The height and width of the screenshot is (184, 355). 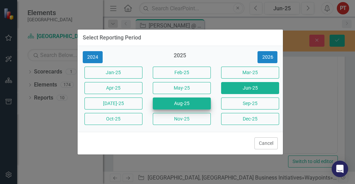 I want to click on span: (Currently behind schedule; potential liquidated damages $1685 per calendar day), so click(x=100, y=14).